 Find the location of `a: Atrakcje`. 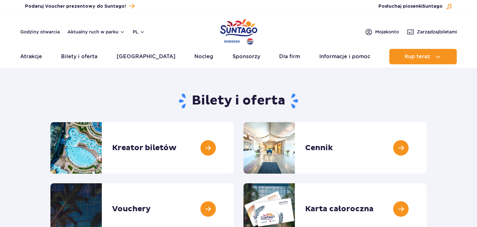

a: Atrakcje is located at coordinates (31, 57).